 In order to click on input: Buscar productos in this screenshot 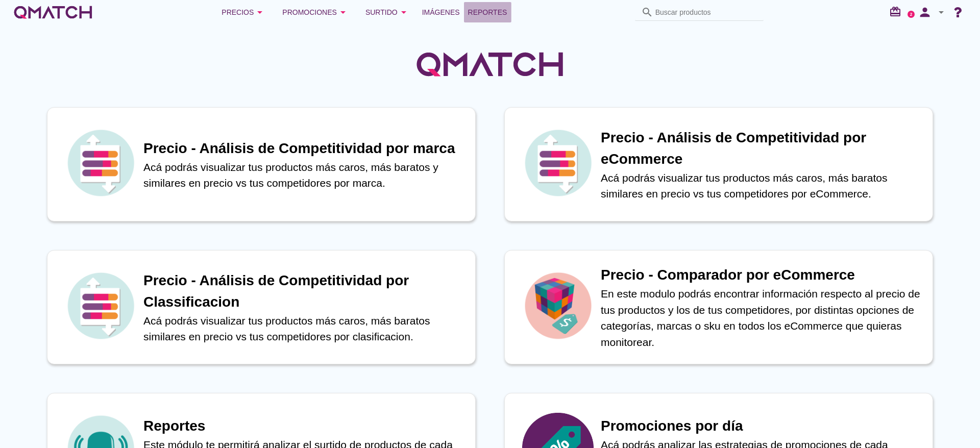, I will do `click(706, 12)`.